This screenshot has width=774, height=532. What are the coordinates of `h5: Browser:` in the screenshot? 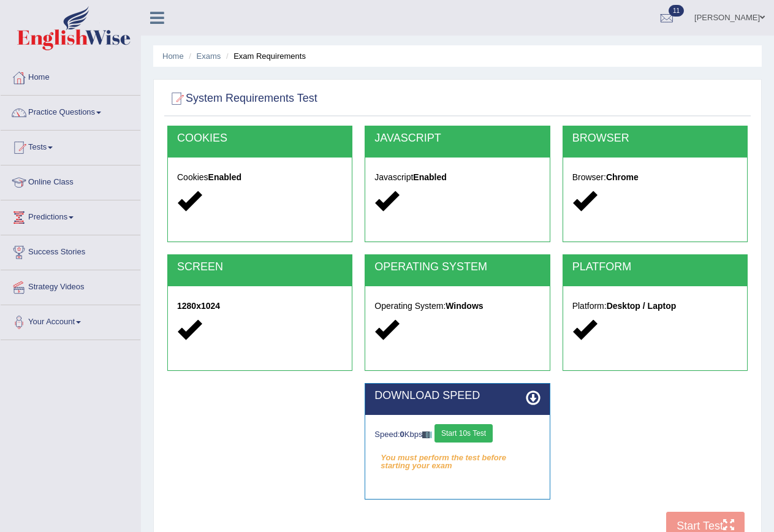 It's located at (655, 177).